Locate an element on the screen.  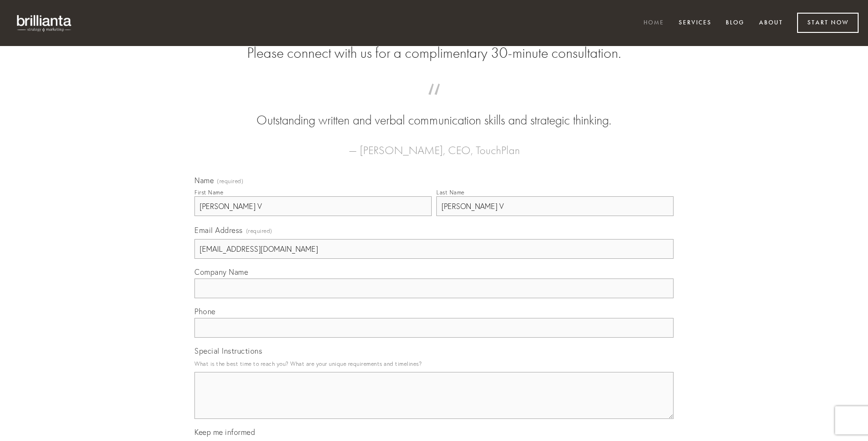
a: Home is located at coordinates (654, 23).